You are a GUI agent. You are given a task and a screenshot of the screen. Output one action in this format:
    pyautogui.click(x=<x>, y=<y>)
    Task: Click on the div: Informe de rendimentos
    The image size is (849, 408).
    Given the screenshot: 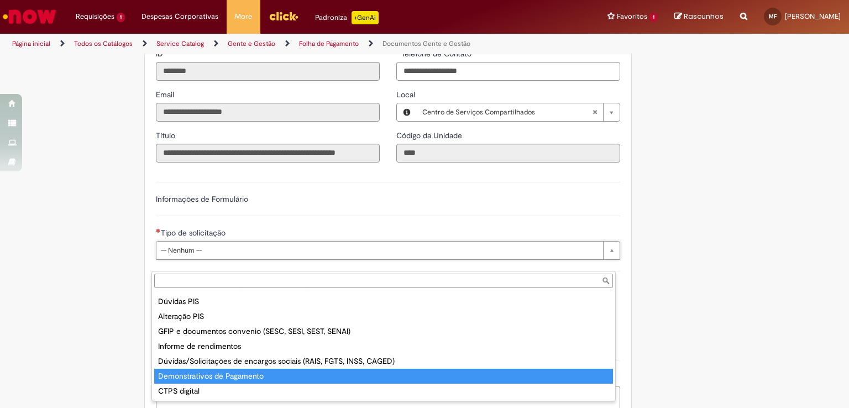 What is the action you would take?
    pyautogui.click(x=383, y=346)
    